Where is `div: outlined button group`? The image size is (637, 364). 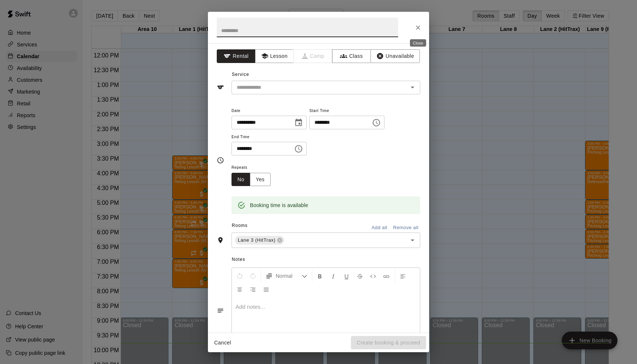
div: outlined button group is located at coordinates (251, 180).